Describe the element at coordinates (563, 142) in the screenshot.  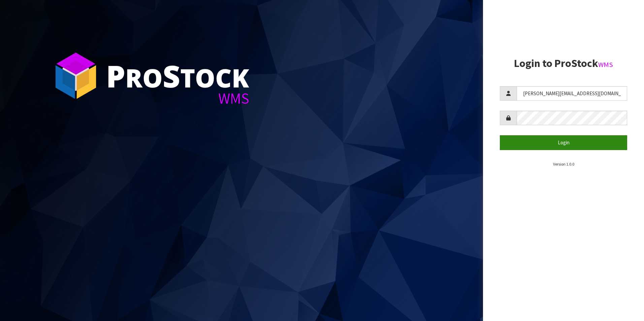
I see `button: Login` at that location.